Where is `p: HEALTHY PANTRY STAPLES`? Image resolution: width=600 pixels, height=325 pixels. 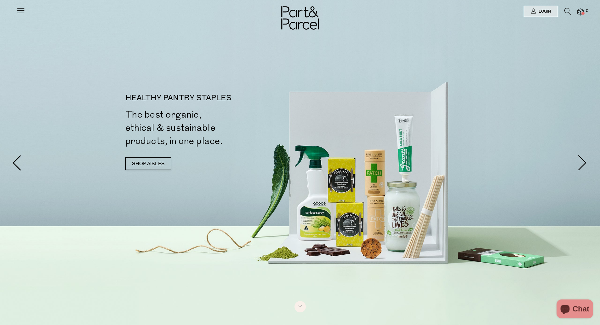
p: HEALTHY PANTRY STAPLES is located at coordinates (214, 98).